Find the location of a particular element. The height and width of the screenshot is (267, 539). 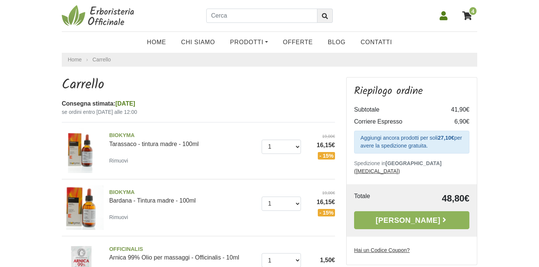

div: Aggiungi ancora prodotti per soli per avere la spedizione gratuita. is located at coordinates (412, 142).